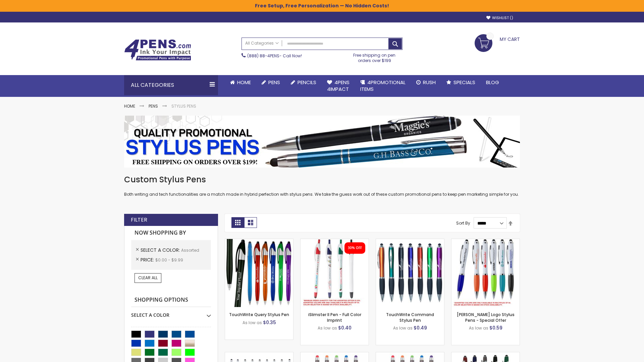  What do you see at coordinates (461, 83) in the screenshot?
I see `a: Specials` at bounding box center [461, 83].